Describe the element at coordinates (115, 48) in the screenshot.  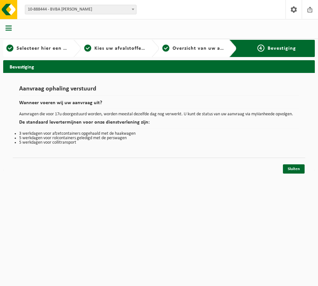
I see `a: 2Kies uw afvalstoffen en recipiënten` at that location.